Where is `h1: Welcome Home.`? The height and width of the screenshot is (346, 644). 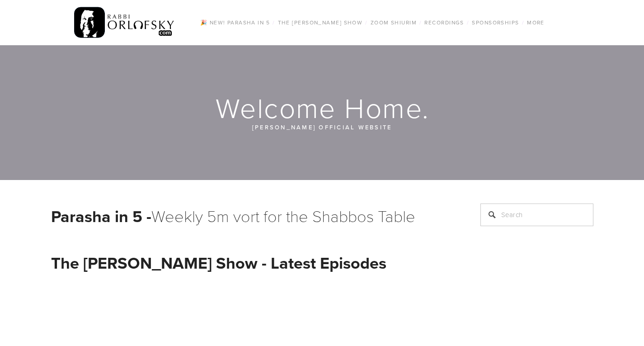 h1: Welcome Home. is located at coordinates (323, 108).